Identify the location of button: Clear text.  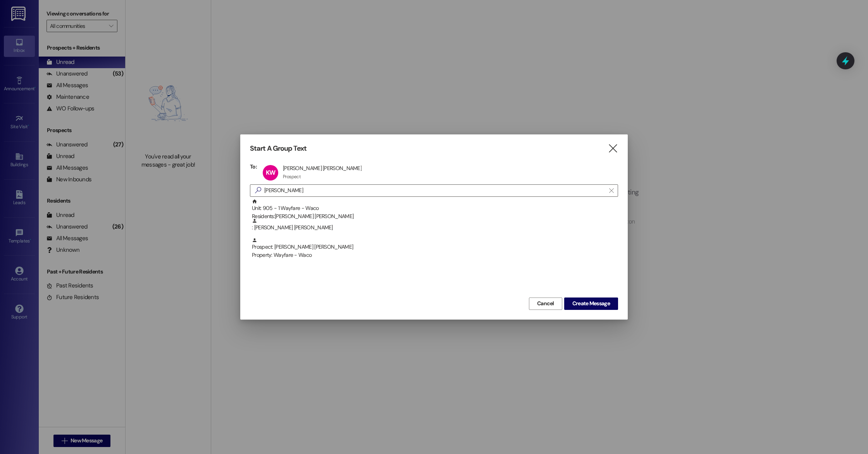
(611, 191).